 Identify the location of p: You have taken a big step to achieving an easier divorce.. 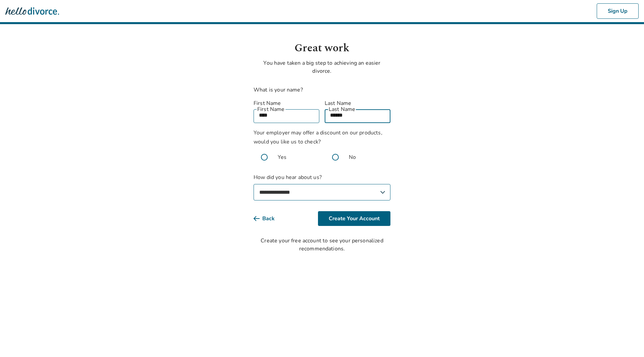
(322, 67).